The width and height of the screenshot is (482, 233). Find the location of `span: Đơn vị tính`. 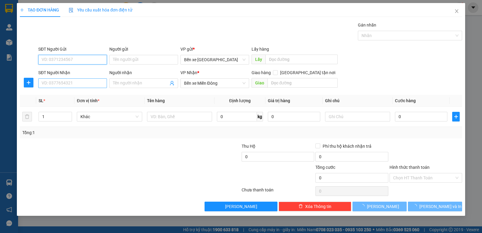

span: Đơn vị tính is located at coordinates (88, 101).